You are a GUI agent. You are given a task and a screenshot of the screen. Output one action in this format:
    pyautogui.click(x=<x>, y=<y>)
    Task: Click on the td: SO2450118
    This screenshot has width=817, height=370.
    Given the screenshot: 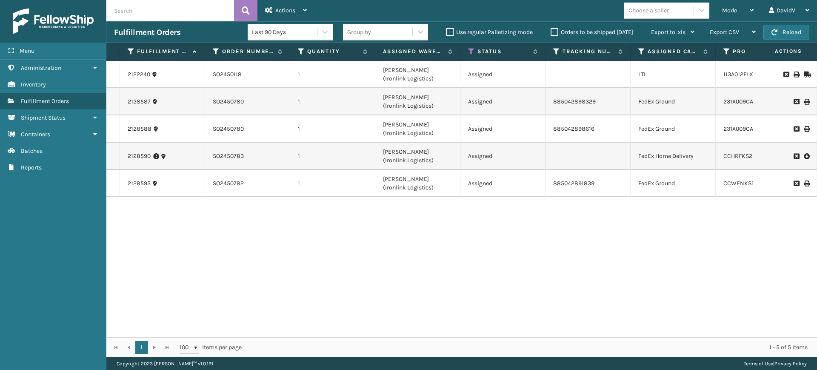 What is the action you would take?
    pyautogui.click(x=248, y=74)
    